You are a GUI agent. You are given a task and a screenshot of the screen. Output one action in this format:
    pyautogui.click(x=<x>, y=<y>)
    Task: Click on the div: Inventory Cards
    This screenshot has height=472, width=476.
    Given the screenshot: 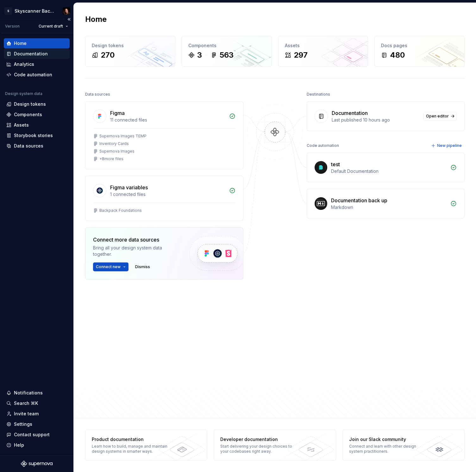 What is the action you would take?
    pyautogui.click(x=114, y=144)
    